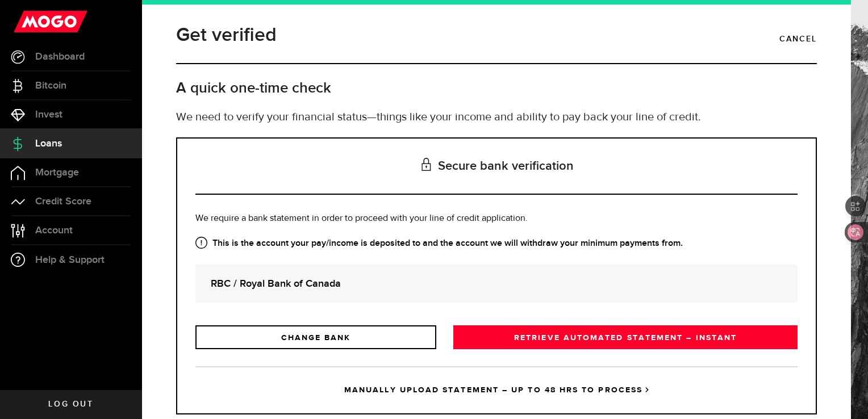 This screenshot has height=419, width=868. I want to click on a: RETRIEVE AUTOMATED STATEMENT – INSTANT, so click(625, 337).